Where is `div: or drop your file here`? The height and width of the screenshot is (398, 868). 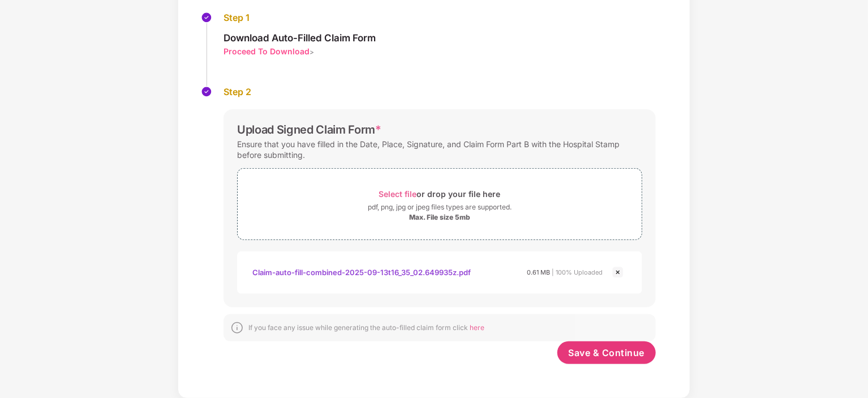 div: or drop your file here is located at coordinates (439, 193).